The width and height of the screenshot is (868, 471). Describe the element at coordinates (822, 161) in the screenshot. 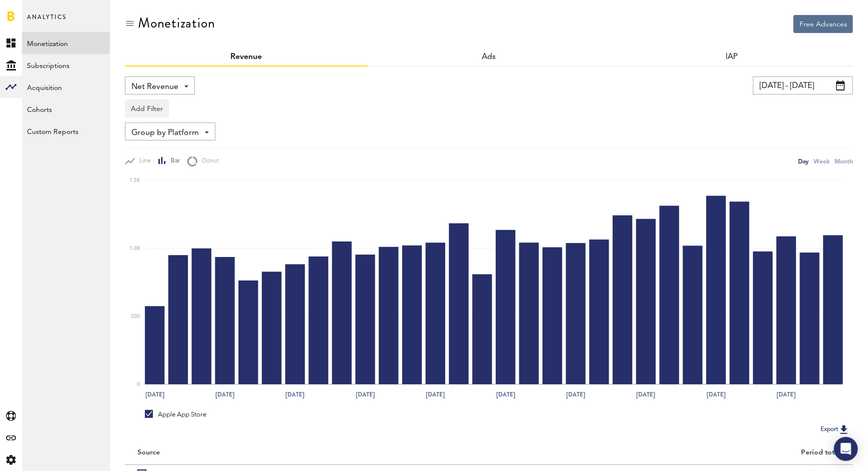

I see `div: Week` at that location.